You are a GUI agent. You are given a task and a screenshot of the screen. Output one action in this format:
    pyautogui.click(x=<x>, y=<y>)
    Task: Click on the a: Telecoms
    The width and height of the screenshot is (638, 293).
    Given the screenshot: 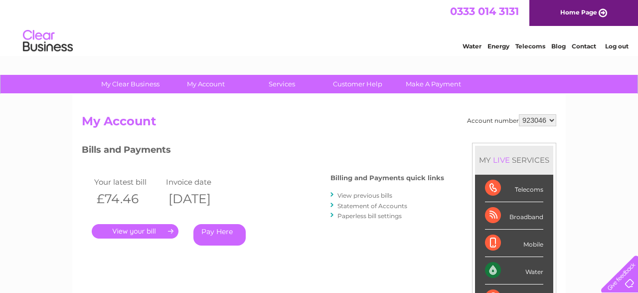 What is the action you would take?
    pyautogui.click(x=530, y=46)
    